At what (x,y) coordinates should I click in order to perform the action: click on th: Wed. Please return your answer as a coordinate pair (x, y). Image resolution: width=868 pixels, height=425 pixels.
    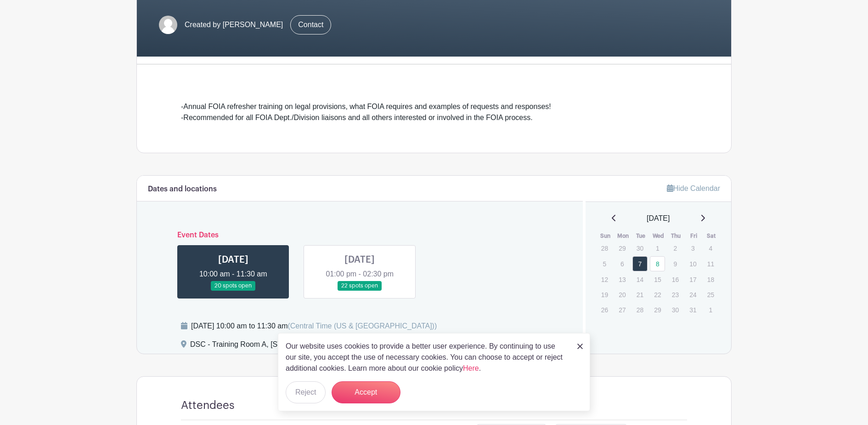
    Looking at the image, I should click on (658, 236).